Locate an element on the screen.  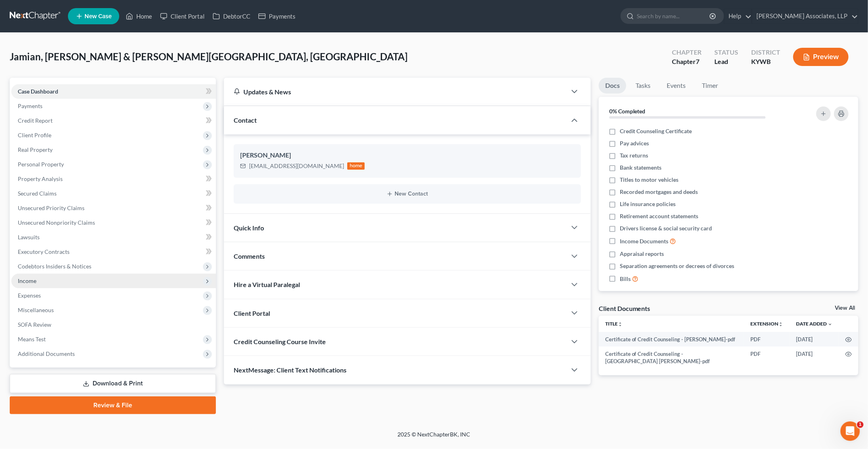
strong: 0% Completed is located at coordinates (627, 111).